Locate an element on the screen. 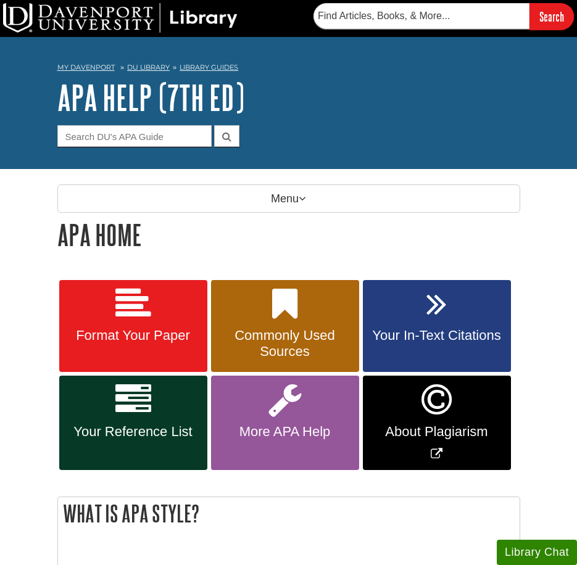  img: DU Library is located at coordinates (120, 18).